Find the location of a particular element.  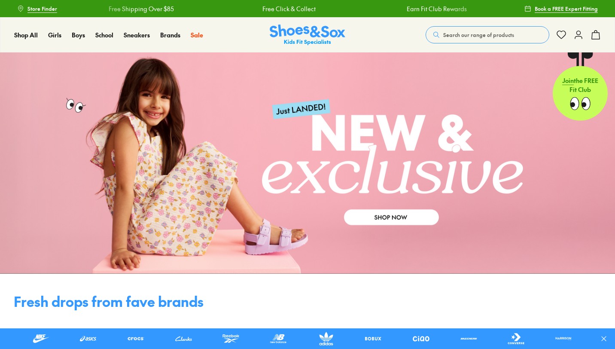

span: Girls is located at coordinates (55, 35).